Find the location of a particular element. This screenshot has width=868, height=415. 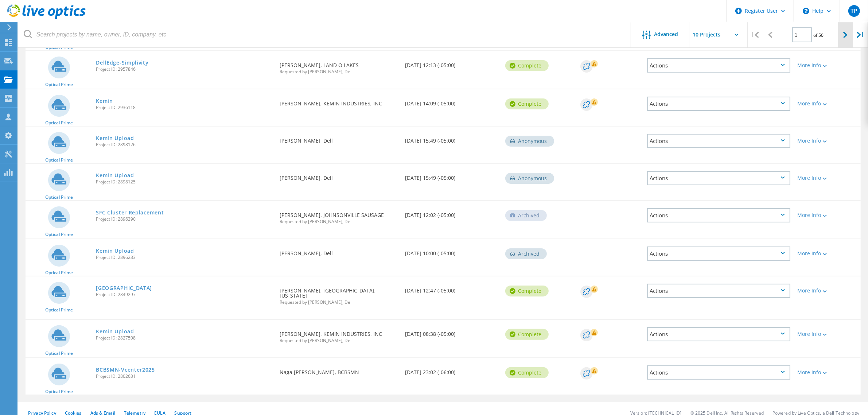

span: Project ID: 2898126 is located at coordinates (184, 145).